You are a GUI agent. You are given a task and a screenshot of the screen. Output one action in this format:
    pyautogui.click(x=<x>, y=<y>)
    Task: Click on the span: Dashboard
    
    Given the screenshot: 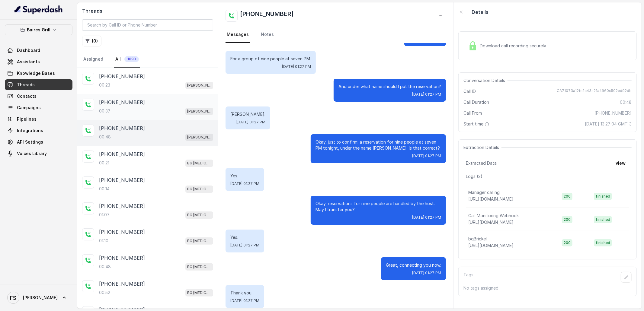 What is the action you would take?
    pyautogui.click(x=28, y=51)
    